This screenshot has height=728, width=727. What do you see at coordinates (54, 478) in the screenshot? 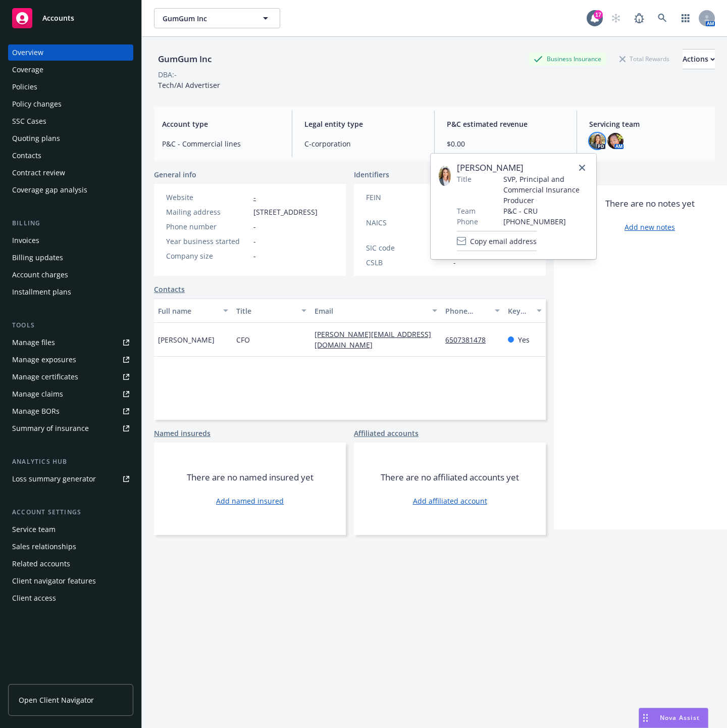
I see `div: Loss summary generator` at bounding box center [54, 478].